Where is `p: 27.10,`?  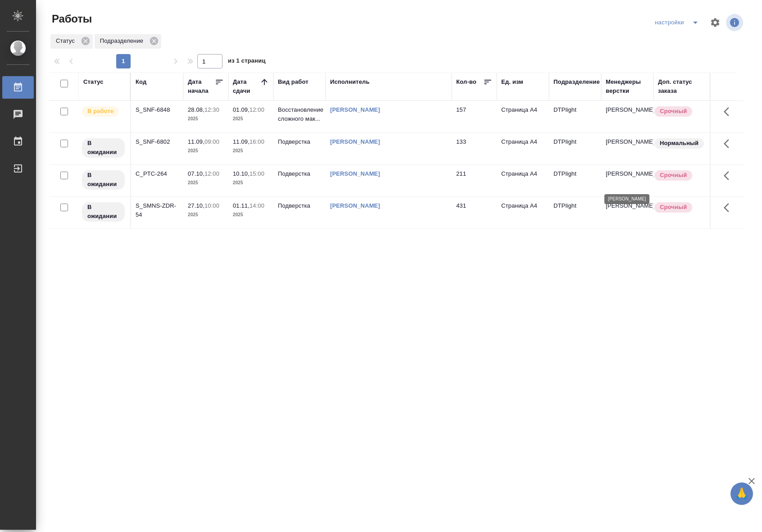 p: 27.10, is located at coordinates (196, 206).